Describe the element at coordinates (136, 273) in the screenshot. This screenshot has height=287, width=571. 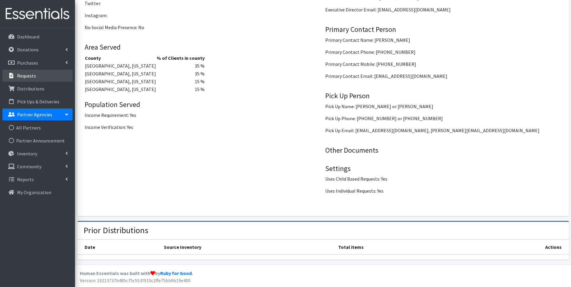
I see `strong: Human Essentials was built with by .` at that location.